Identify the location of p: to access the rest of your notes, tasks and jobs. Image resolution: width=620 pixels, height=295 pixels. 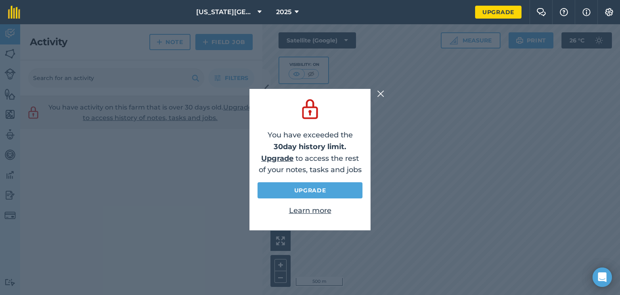
(310, 164).